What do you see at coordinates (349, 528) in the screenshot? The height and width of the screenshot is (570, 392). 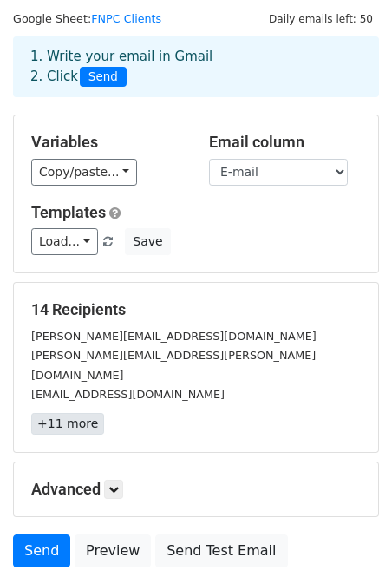 I see `div: Chat Widget` at bounding box center [349, 528].